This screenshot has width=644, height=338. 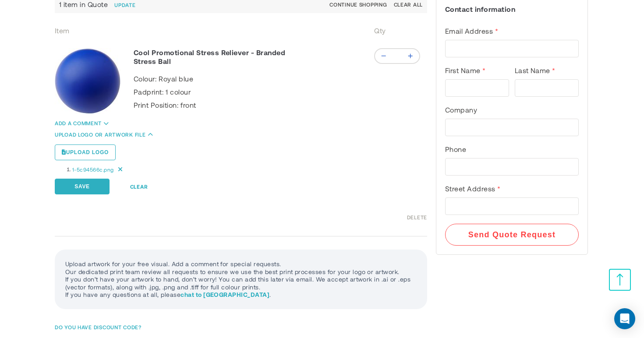 What do you see at coordinates (175, 79) in the screenshot?
I see `span: Royal blue` at bounding box center [175, 79].